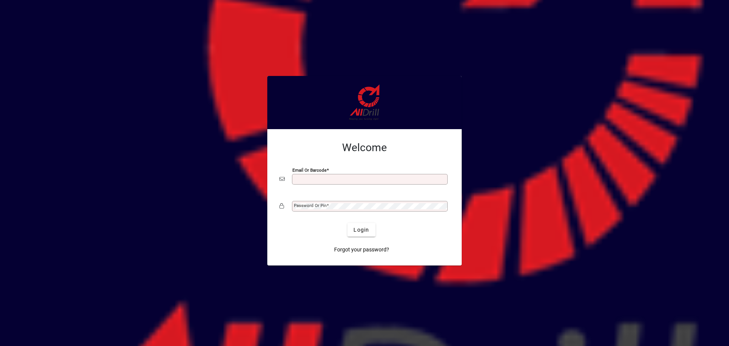 This screenshot has width=729, height=346. I want to click on a: Forgot your password?, so click(361, 249).